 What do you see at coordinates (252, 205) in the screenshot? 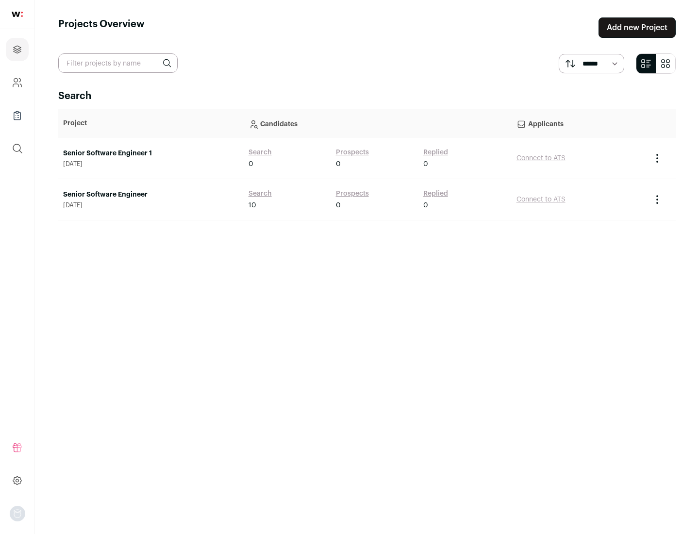
I see `span: 10` at bounding box center [252, 205].